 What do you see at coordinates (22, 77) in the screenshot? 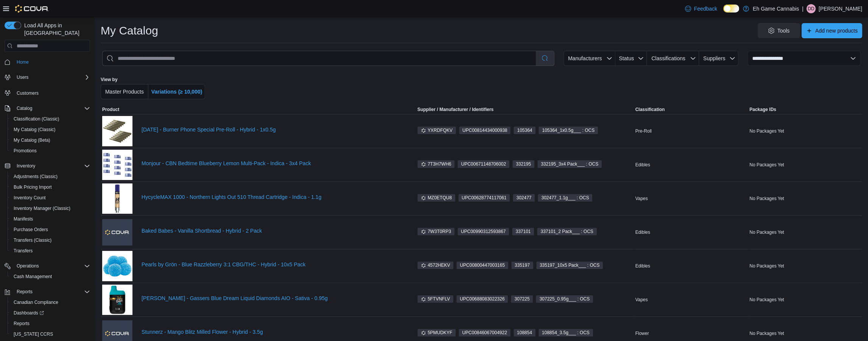
I see `span: Users` at bounding box center [22, 77].